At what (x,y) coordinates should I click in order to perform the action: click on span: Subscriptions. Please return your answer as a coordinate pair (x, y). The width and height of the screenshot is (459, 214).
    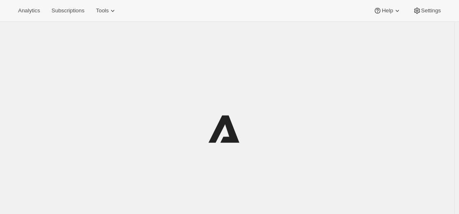
    Looking at the image, I should click on (68, 11).